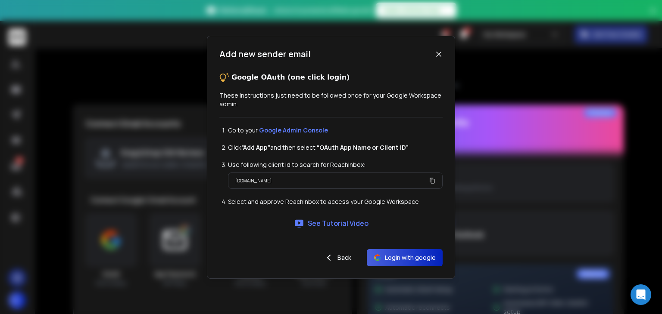 The height and width of the screenshot is (314, 662). What do you see at coordinates (331, 100) in the screenshot?
I see `p: These instructions just need to be followed once for your Google Workspace admin.` at bounding box center [331, 100].